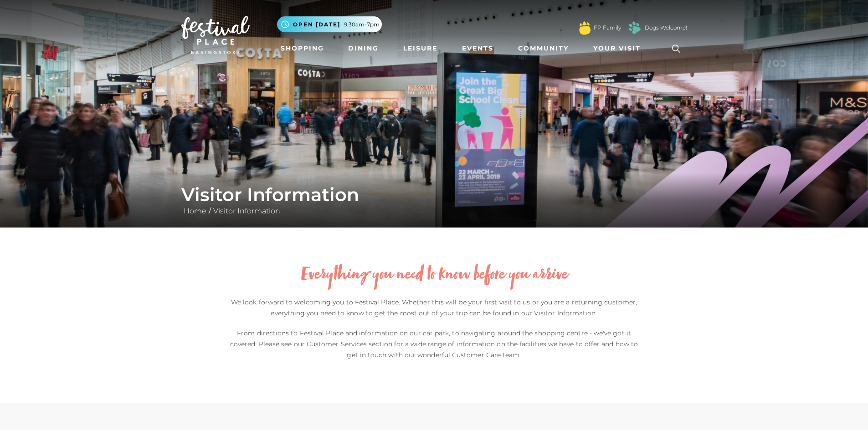 The width and height of the screenshot is (868, 430). What do you see at coordinates (302, 48) in the screenshot?
I see `a: Shopping` at bounding box center [302, 48].